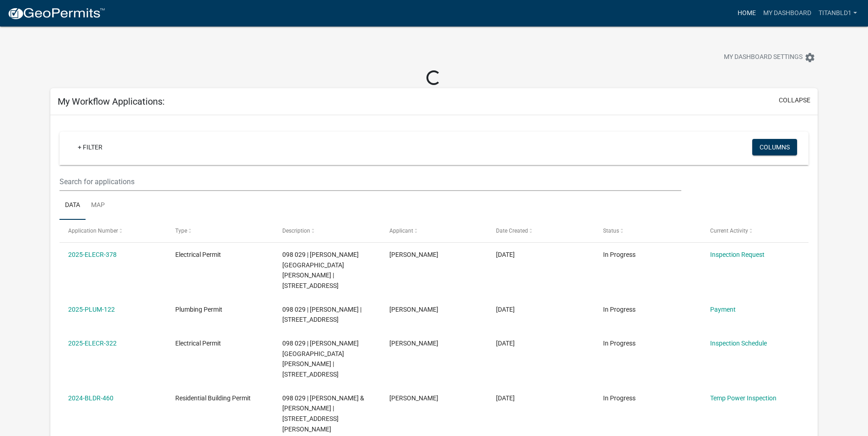 The image size is (868, 436). I want to click on a: My Dashboard, so click(787, 13).